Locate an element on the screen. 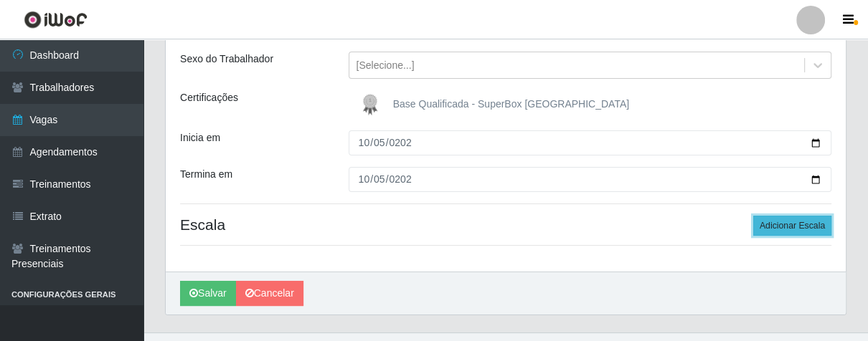 The width and height of the screenshot is (868, 341). label: Certificações is located at coordinates (209, 98).